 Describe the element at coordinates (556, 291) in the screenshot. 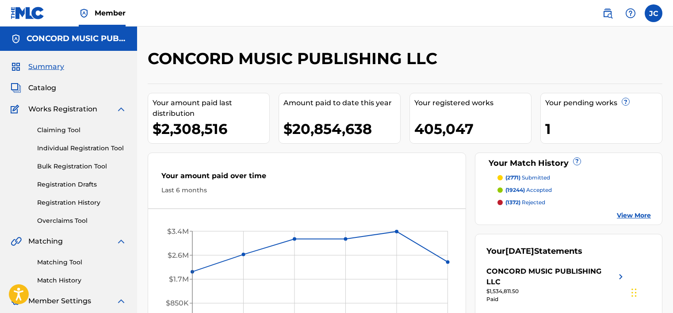

I see `div: $1,534,811.50` at that location.